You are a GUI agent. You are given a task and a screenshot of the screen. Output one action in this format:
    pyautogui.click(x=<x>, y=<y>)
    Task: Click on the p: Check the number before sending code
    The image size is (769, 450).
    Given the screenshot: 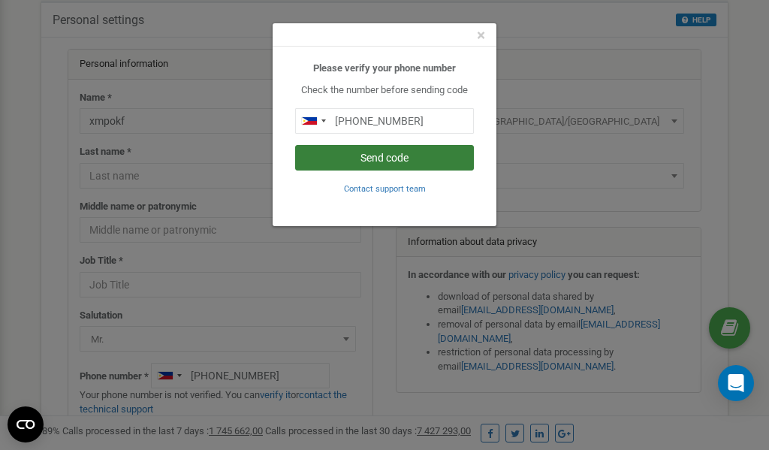 What is the action you would take?
    pyautogui.click(x=384, y=90)
    